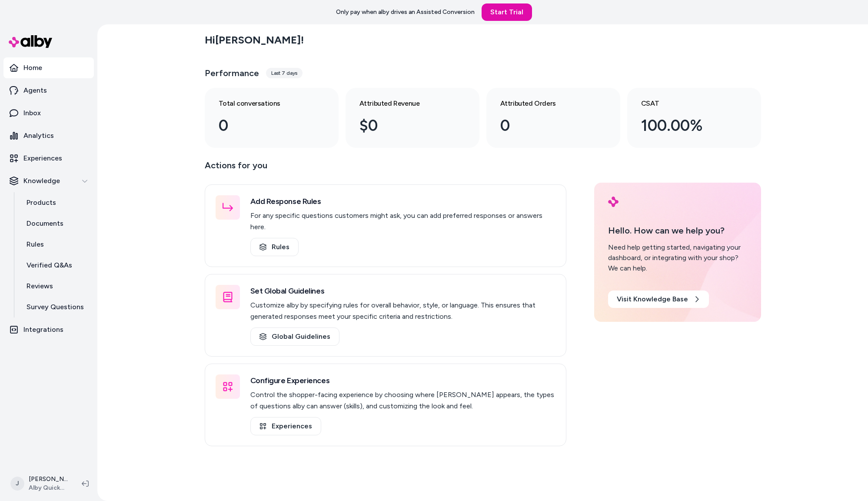  I want to click on p: Knowledge, so click(41, 181).